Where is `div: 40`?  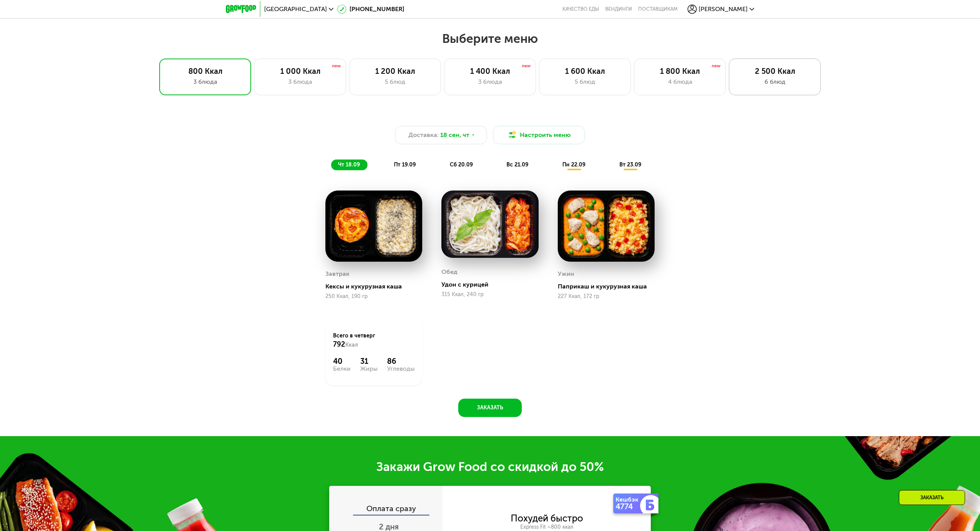
div: 40 is located at coordinates (342, 361).